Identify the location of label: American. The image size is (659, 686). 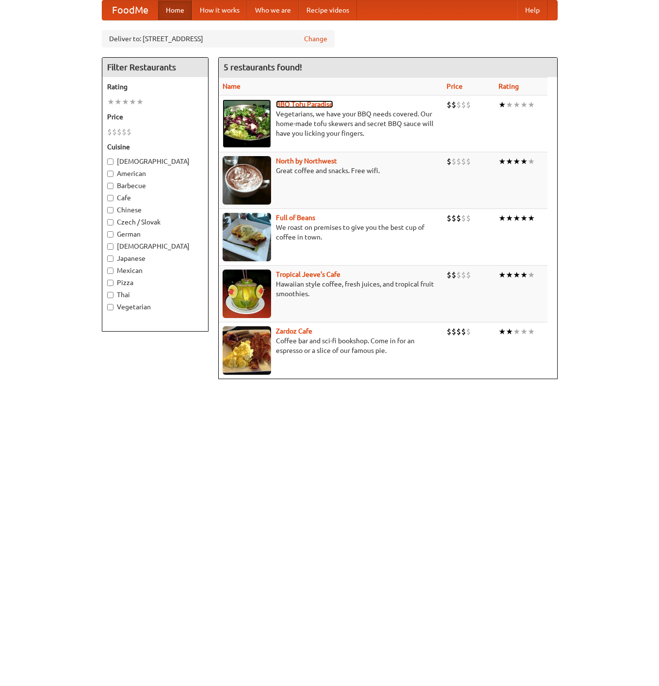
(155, 173).